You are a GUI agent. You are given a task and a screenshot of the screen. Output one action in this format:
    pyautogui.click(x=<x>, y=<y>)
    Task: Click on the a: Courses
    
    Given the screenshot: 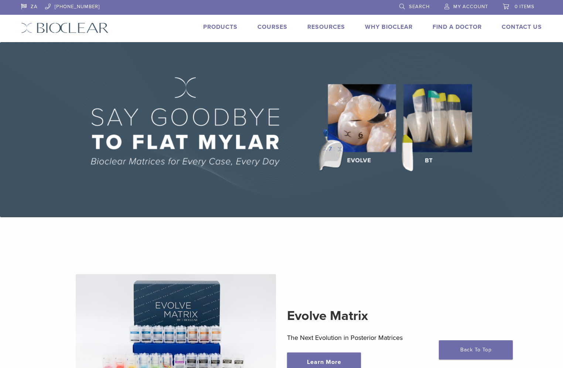 What is the action you would take?
    pyautogui.click(x=272, y=27)
    